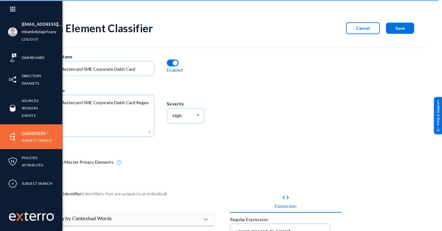  Describe the element at coordinates (28, 115) in the screenshot. I see `a: Events` at that location.